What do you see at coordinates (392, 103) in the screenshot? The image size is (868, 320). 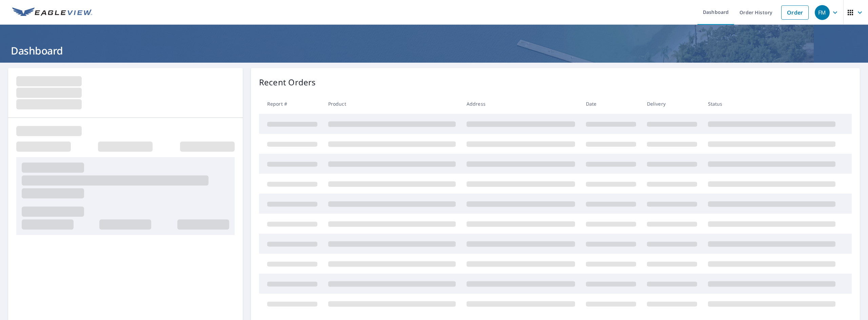 I see `th: Product` at bounding box center [392, 103].